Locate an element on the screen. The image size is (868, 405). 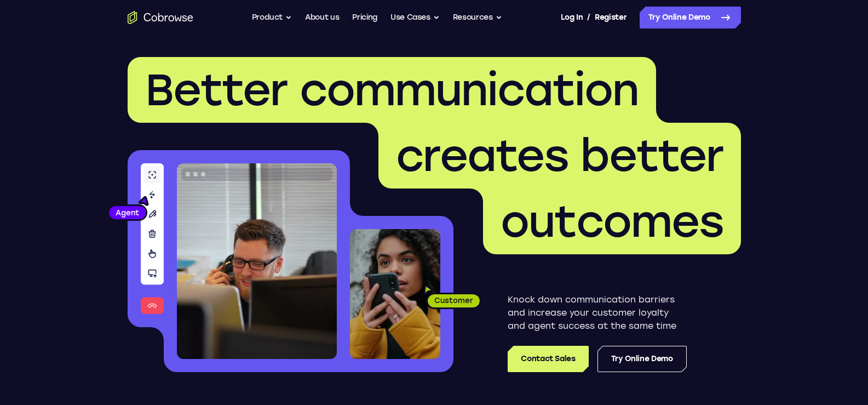
a: Log In is located at coordinates (571, 17).